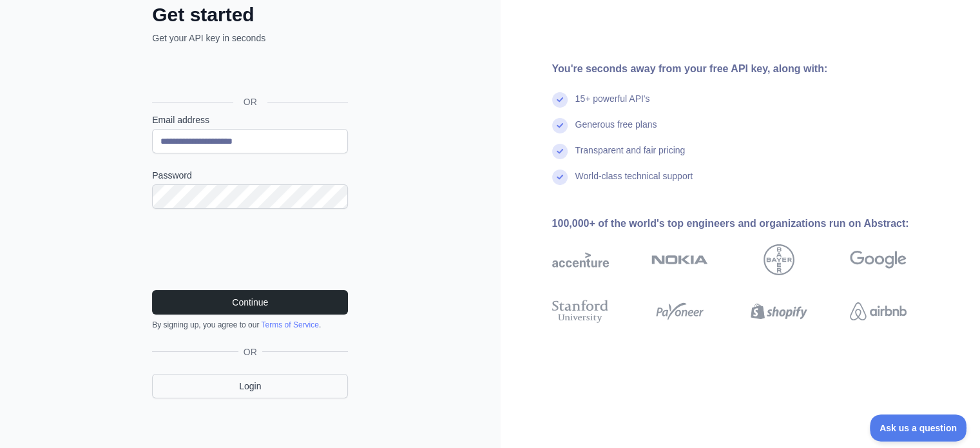  What do you see at coordinates (250, 175) in the screenshot?
I see `label: Password` at bounding box center [250, 175].